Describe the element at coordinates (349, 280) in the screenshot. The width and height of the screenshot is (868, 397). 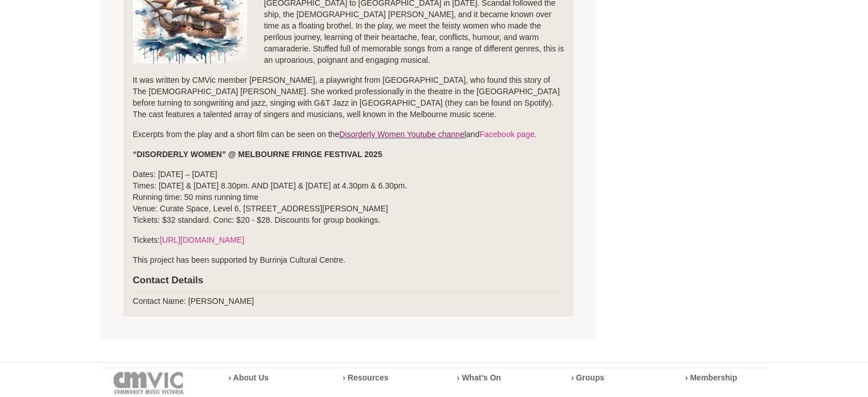
I see `h4: Contact Details` at that location.